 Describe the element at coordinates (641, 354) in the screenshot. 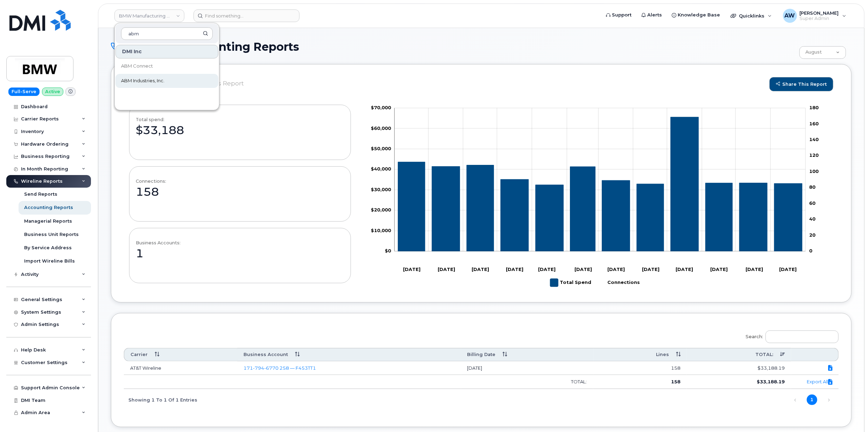

I see `th: Lines: activate to sort column ascending` at that location.